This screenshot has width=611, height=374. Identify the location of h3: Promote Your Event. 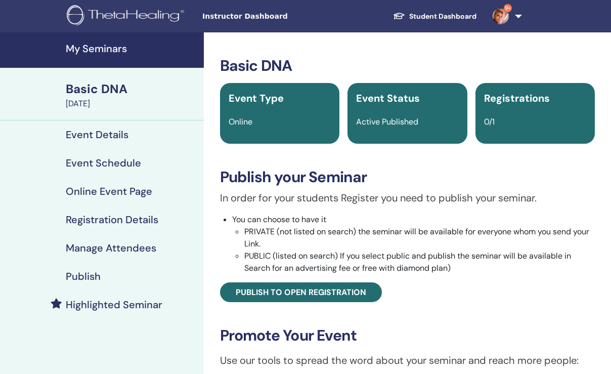
(407, 335).